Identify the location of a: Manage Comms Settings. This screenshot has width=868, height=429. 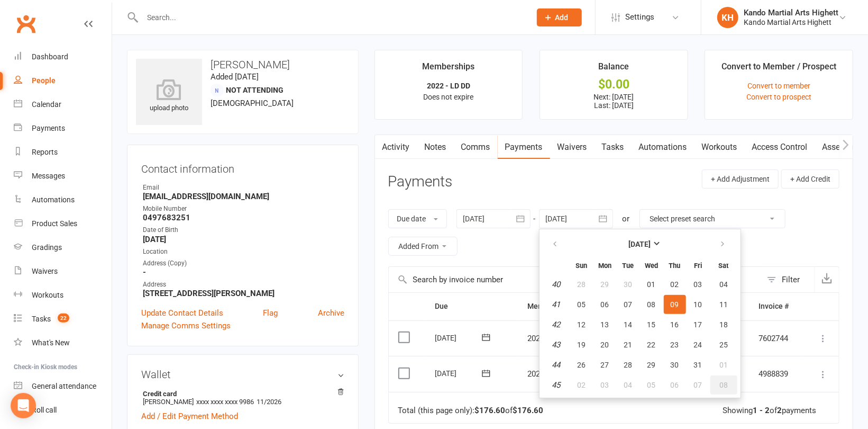
(186, 325).